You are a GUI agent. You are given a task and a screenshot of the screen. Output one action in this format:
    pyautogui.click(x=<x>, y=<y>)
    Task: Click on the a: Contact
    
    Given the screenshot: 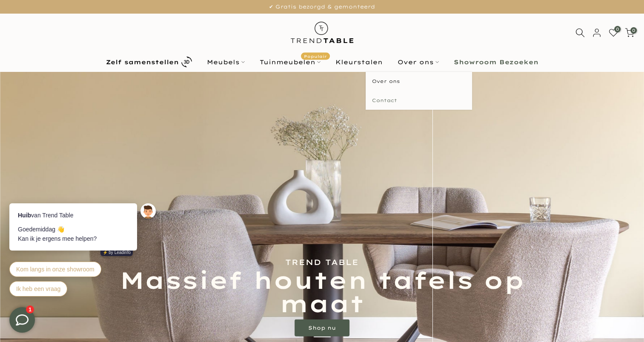 What is the action you would take?
    pyautogui.click(x=419, y=100)
    